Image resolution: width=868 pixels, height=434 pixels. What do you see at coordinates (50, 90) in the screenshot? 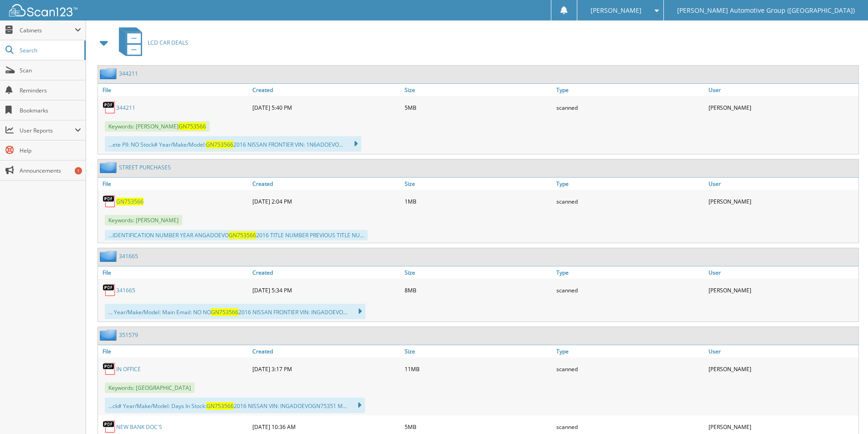
I see `span: Reminders` at bounding box center [50, 90].